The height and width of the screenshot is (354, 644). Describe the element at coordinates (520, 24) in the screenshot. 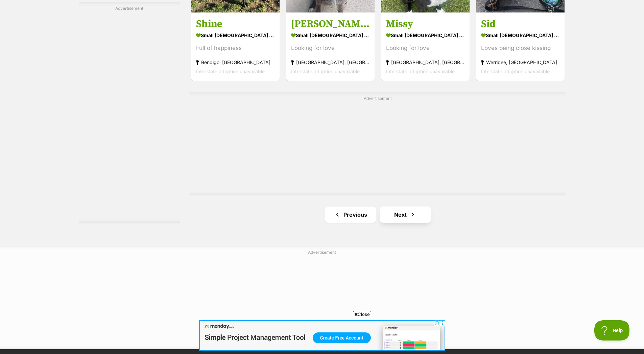

I see `h3: Sid` at that location.